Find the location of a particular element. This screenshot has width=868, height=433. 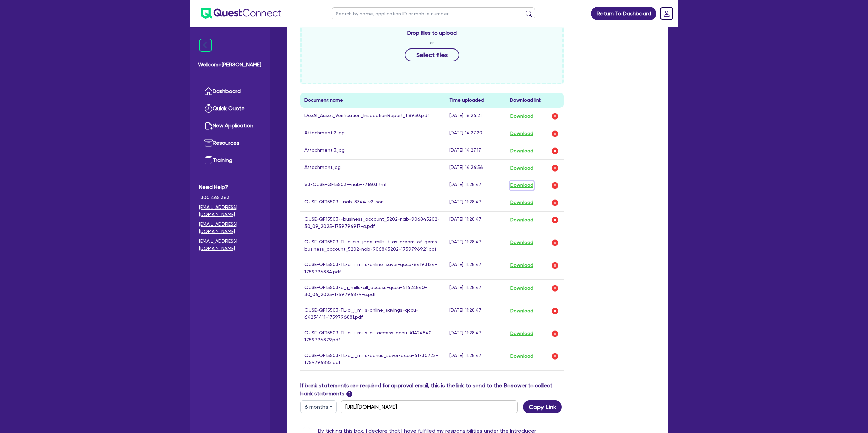

td: QUSE-QF15503-a_j_mills-all_access-qccu-41424840-30_06_2025-1759796879-e.pdf is located at coordinates (373, 291).